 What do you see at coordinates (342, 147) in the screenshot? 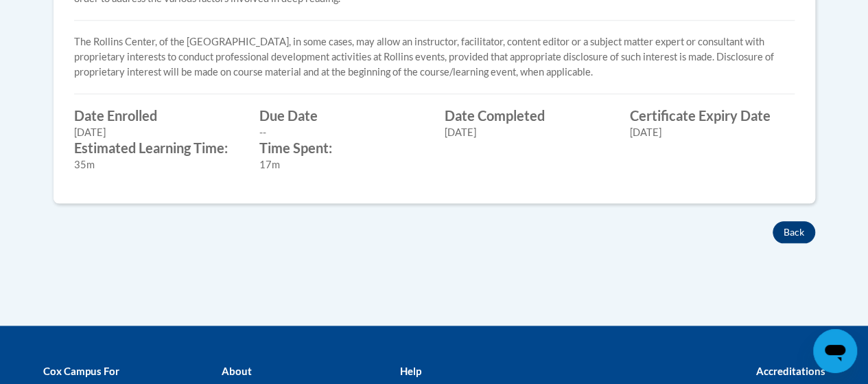
I see `label: Time Spent:` at bounding box center [342, 147].